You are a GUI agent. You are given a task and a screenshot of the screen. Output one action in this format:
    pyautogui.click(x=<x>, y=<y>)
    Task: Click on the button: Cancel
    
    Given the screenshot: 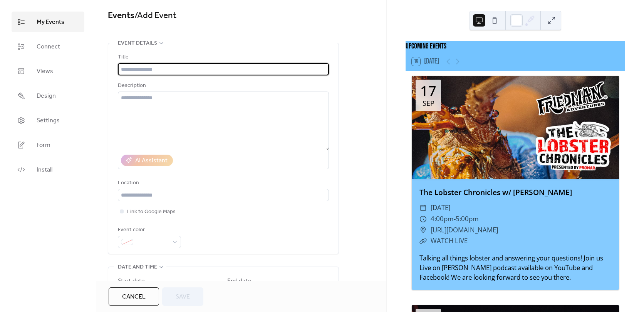 What is the action you would take?
    pyautogui.click(x=134, y=297)
    